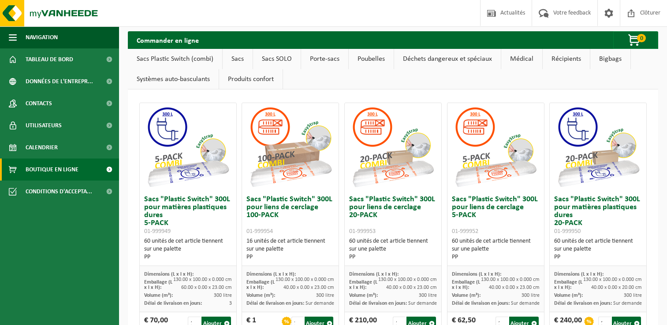 Image resolution: width=667 pixels, height=325 pixels. I want to click on h2: Commander en ligne, so click(168, 40).